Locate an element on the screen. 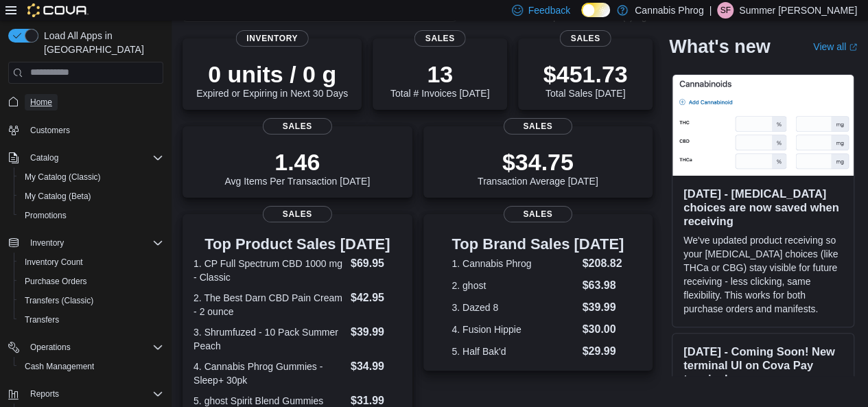  span: Dark Mode is located at coordinates (581, 17).